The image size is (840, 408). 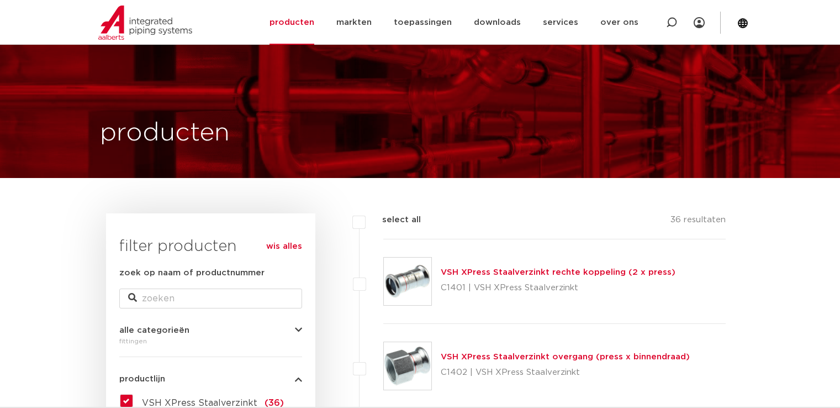 I want to click on span: alle categorieën, so click(x=154, y=330).